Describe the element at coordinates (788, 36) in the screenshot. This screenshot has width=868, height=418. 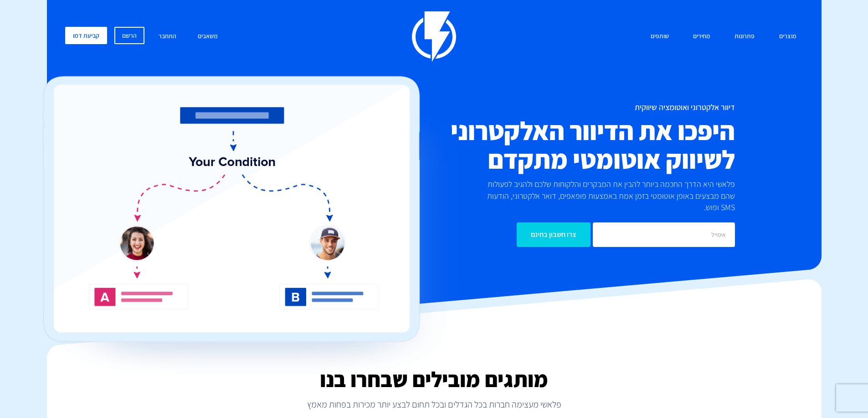
I see `a: מוצרים` at that location.